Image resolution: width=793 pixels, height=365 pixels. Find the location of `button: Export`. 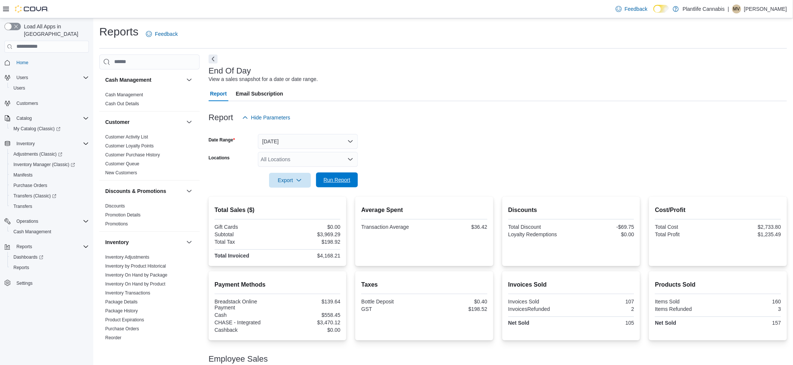

button: Export is located at coordinates (290, 180).